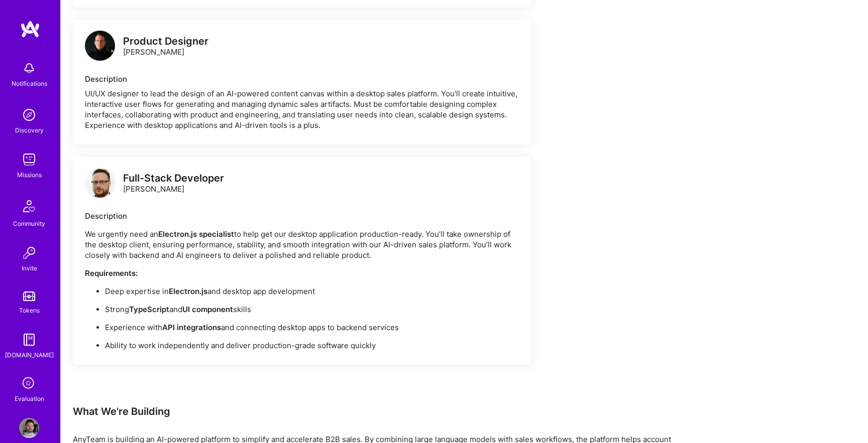 The height and width of the screenshot is (443, 868). Describe the element at coordinates (29, 68) in the screenshot. I see `img: bell` at that location.